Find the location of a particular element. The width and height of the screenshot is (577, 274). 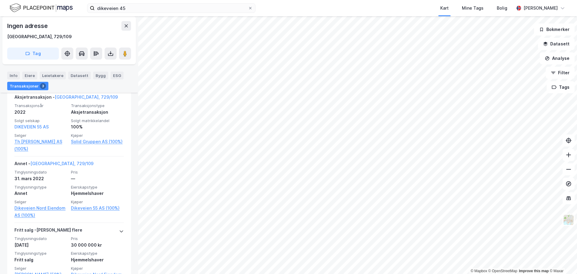

div: ESG is located at coordinates (117, 75).